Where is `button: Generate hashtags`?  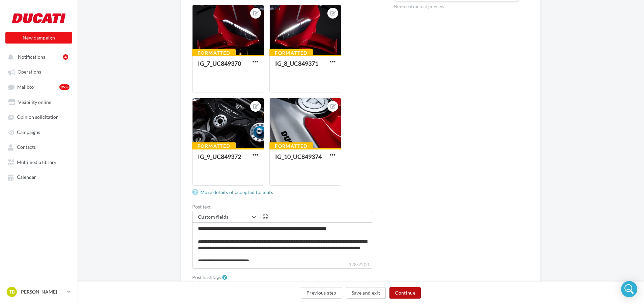 button: Generate hashtags is located at coordinates (346, 286).